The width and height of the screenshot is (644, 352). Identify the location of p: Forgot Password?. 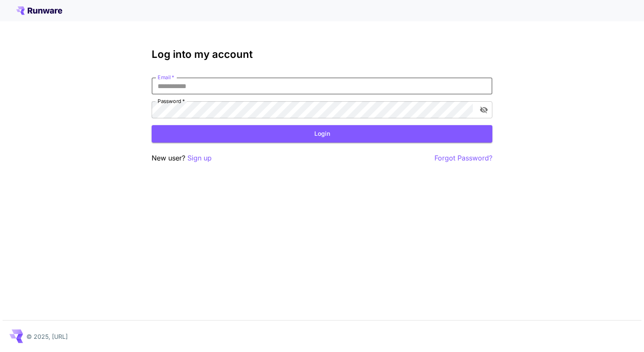
(464, 158).